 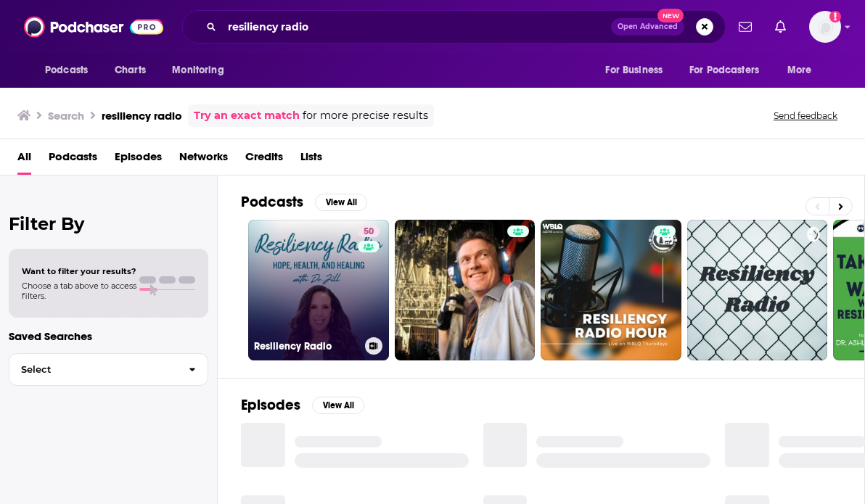 I want to click on h2: Episodes, so click(x=271, y=404).